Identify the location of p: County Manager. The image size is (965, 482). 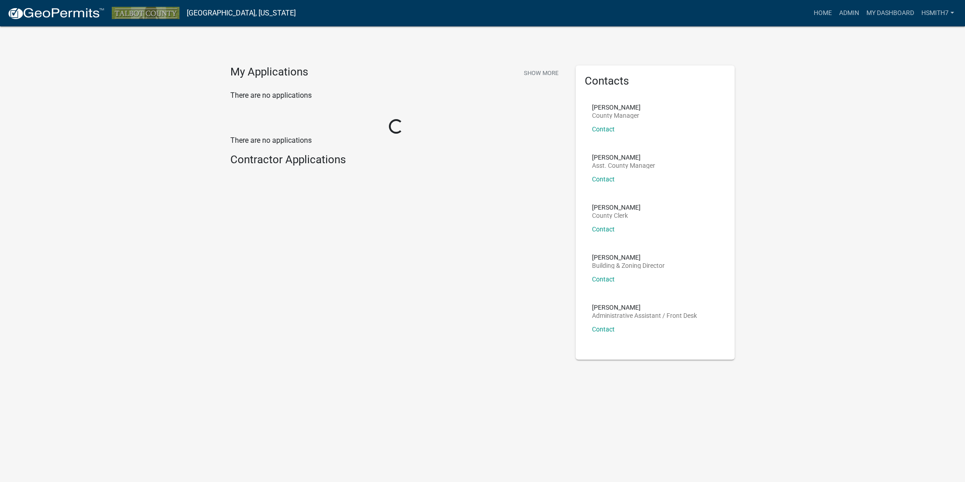
(616, 115).